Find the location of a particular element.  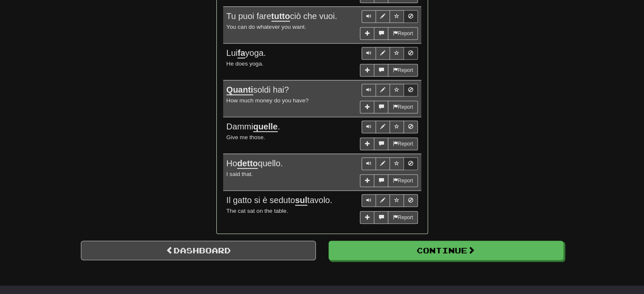

span: Tu puoi fare ciò che vuoi. is located at coordinates (282, 16).